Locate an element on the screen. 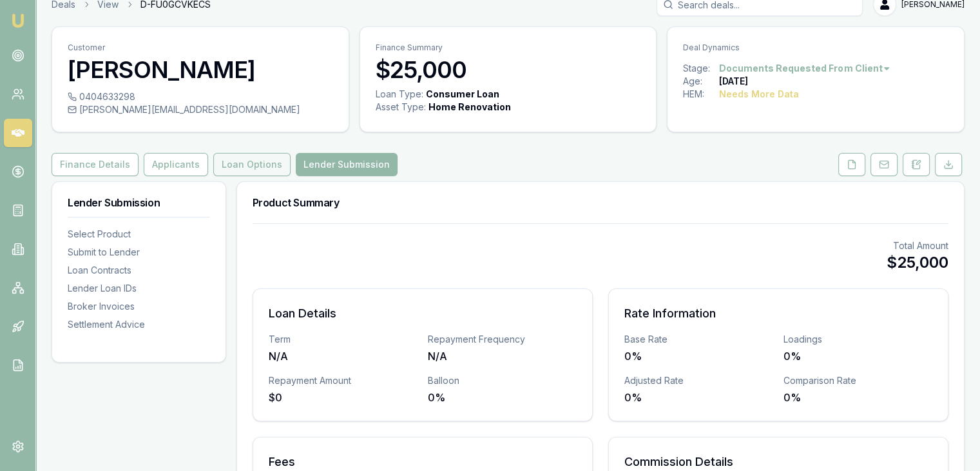  div: Select Product is located at coordinates (139, 234).